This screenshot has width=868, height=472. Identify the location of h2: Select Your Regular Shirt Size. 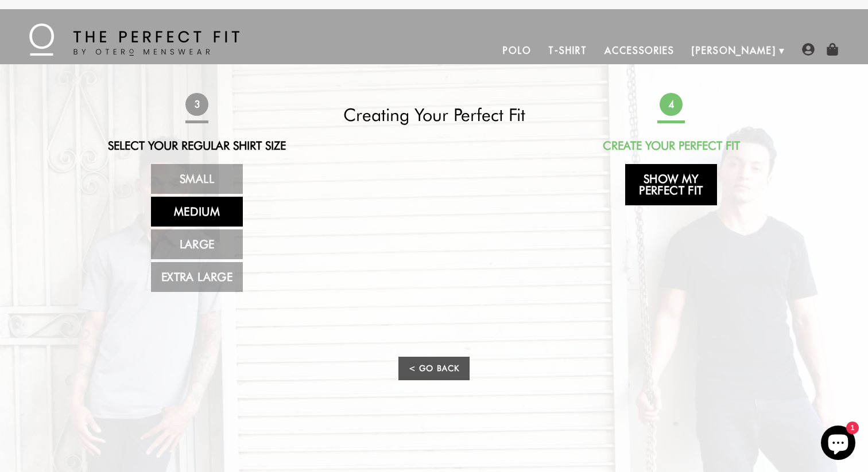
(197, 146).